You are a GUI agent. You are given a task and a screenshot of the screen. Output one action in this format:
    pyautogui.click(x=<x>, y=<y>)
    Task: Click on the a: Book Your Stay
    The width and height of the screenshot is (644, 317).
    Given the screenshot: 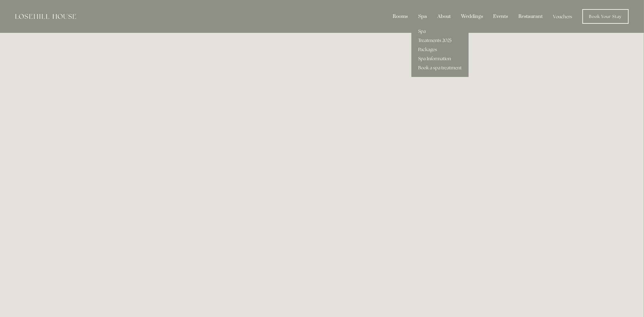 What is the action you would take?
    pyautogui.click(x=606, y=16)
    